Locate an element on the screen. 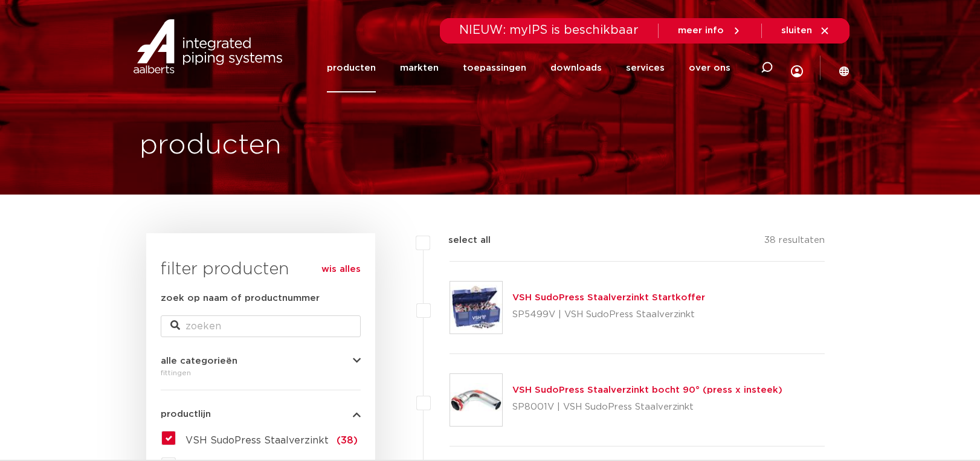  a: producten is located at coordinates (351, 67).